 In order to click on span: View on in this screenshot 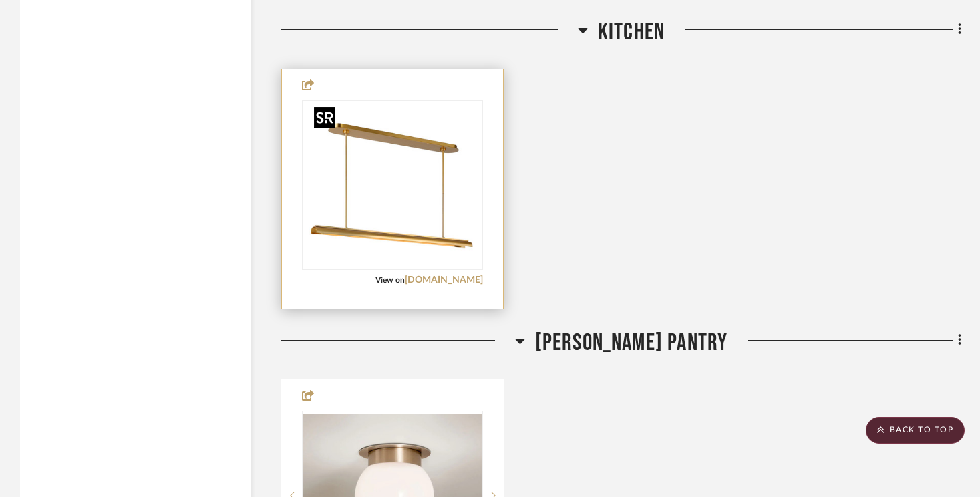, I will do `click(390, 280)`.